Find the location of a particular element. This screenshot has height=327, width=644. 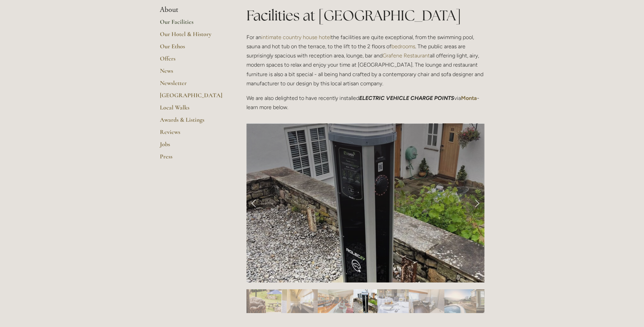

a: Our Facilities is located at coordinates (192, 24).